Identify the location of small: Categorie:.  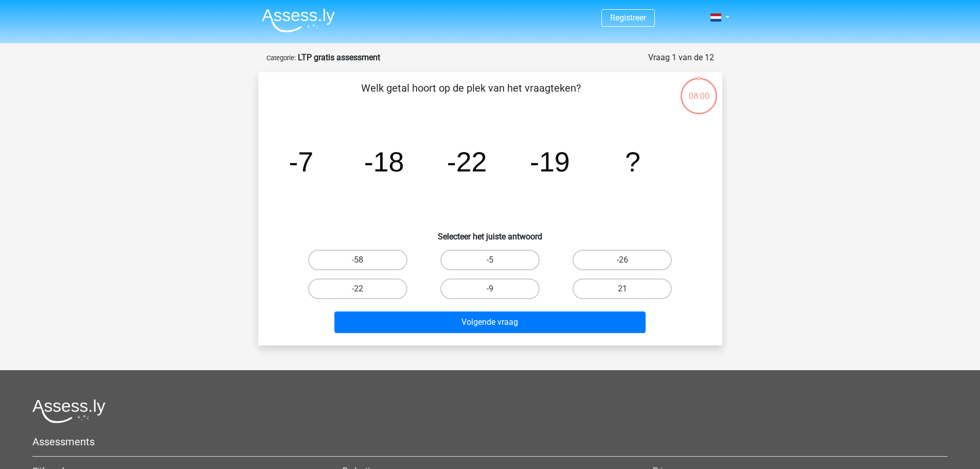
(281, 58).